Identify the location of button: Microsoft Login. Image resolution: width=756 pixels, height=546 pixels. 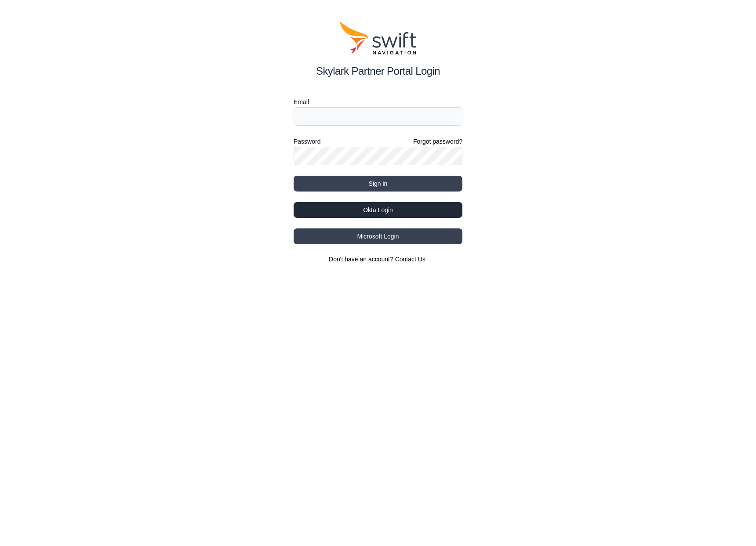
(378, 236).